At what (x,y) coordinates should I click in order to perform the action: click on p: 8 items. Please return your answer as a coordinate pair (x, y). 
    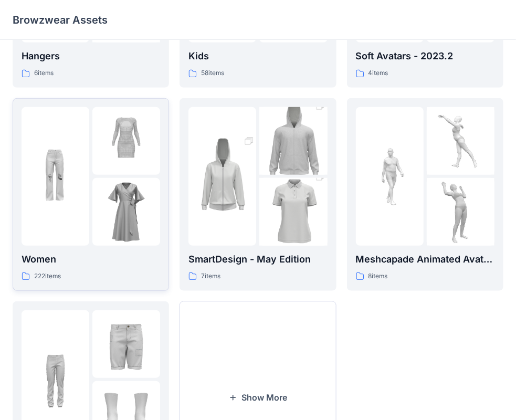
    Looking at the image, I should click on (378, 276).